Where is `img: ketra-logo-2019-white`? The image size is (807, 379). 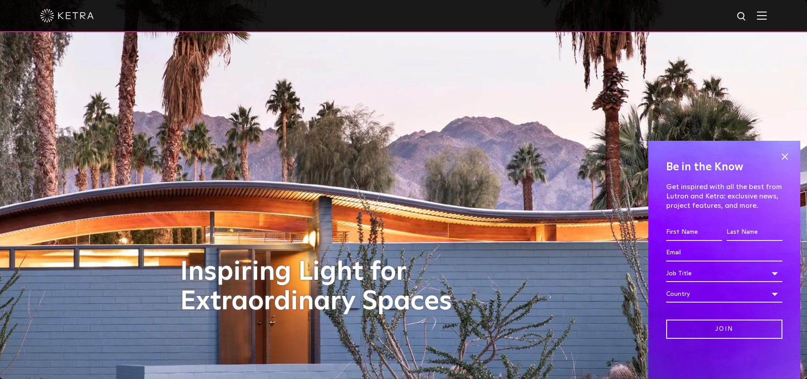 img: ketra-logo-2019-white is located at coordinates (67, 16).